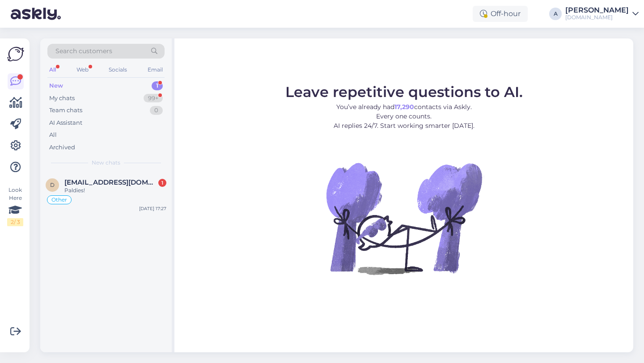  What do you see at coordinates (116, 191) in the screenshot?
I see `div: Paldies!` at bounding box center [116, 191].